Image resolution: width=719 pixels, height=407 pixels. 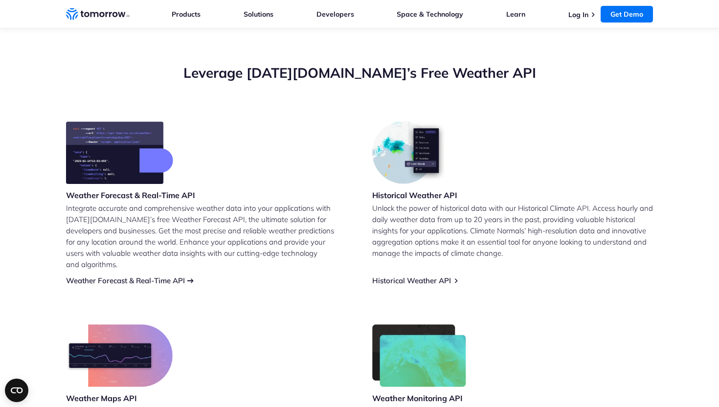 What do you see at coordinates (430, 14) in the screenshot?
I see `a: Space & Technology` at bounding box center [430, 14].